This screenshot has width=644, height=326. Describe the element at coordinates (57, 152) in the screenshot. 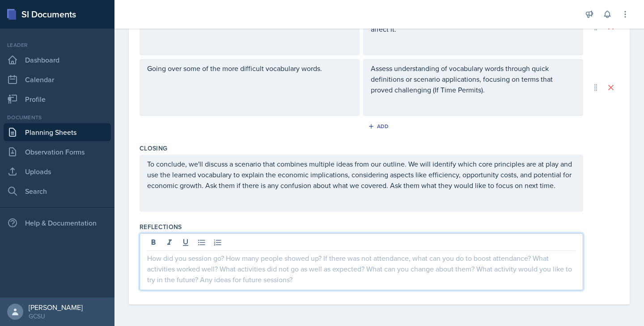

I see `a: Observation Forms` at that location.